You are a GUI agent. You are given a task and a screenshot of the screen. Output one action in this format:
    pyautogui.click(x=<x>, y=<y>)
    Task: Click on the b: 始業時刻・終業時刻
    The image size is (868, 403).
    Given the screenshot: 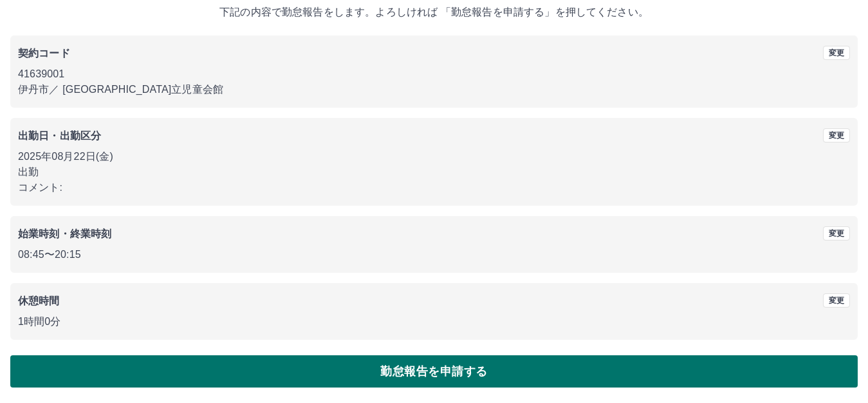 What is the action you would take?
    pyautogui.click(x=64, y=233)
    